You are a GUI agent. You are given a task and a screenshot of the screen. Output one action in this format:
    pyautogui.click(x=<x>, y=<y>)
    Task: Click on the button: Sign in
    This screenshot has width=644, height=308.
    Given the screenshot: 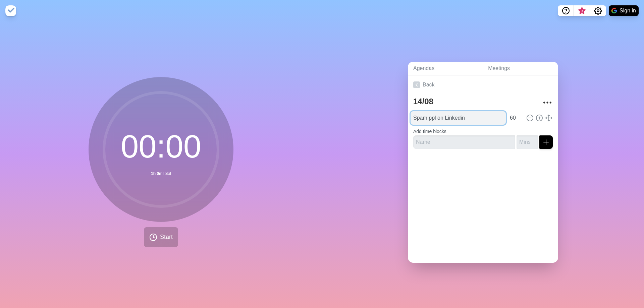 What is the action you would take?
    pyautogui.click(x=624, y=11)
    